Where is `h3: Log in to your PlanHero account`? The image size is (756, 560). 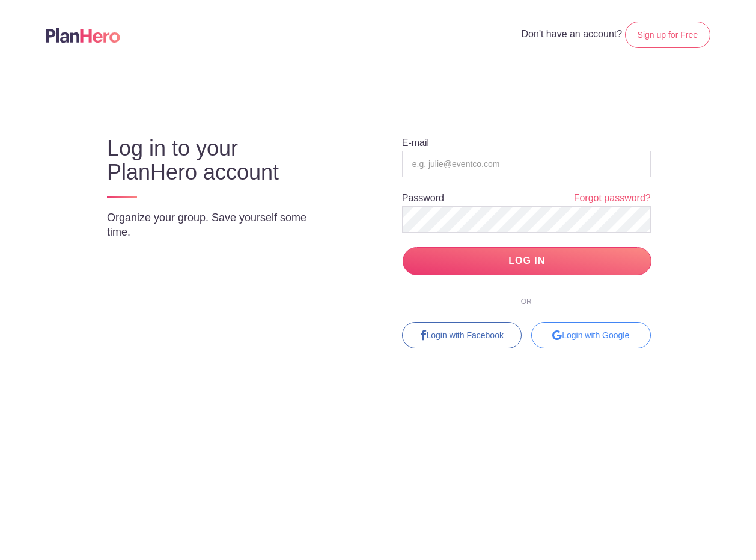 h3: Log in to your PlanHero account is located at coordinates (220, 160).